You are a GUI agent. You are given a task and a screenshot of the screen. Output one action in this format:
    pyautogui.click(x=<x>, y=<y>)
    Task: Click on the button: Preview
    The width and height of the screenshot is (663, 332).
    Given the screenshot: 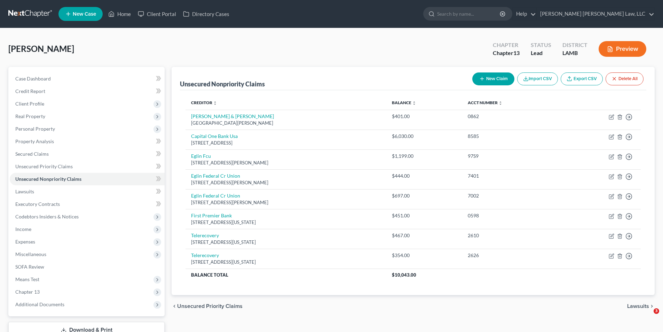 What is the action you would take?
    pyautogui.click(x=623, y=49)
    